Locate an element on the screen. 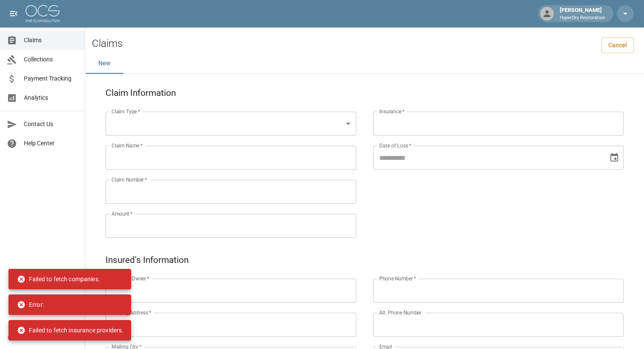 Image resolution: width=644 pixels, height=349 pixels. label: Amount is located at coordinates (122, 213).